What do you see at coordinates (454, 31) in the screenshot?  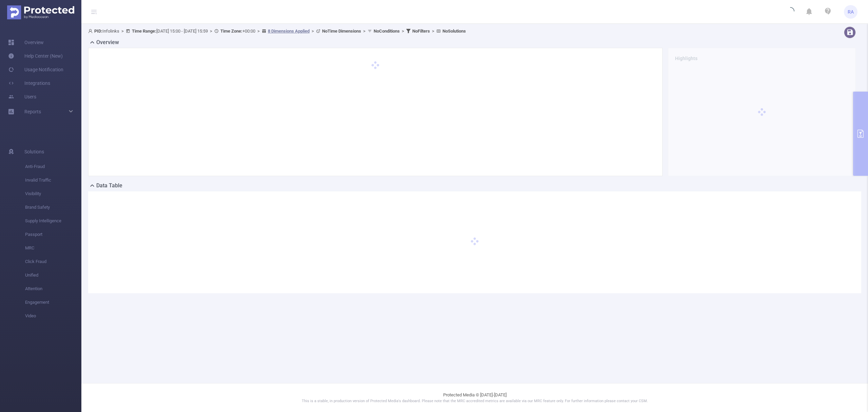 I see `b: No Solutions` at bounding box center [454, 31].